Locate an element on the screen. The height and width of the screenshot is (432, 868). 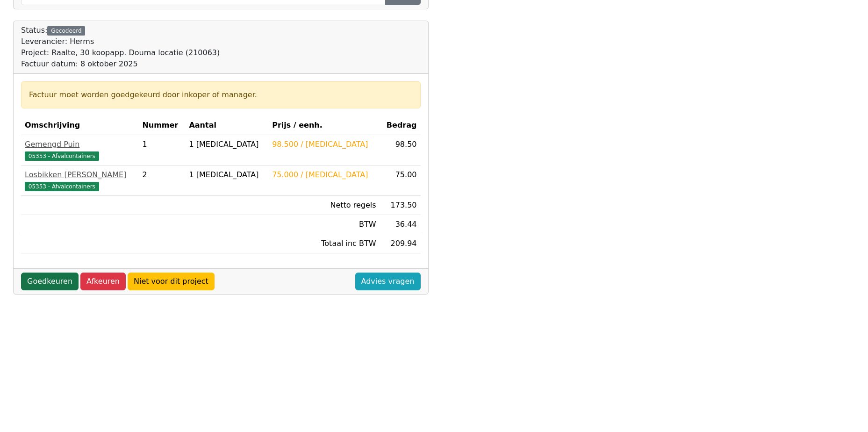
div: Factuur datum: 8 oktober 2025 is located at coordinates (120, 64).